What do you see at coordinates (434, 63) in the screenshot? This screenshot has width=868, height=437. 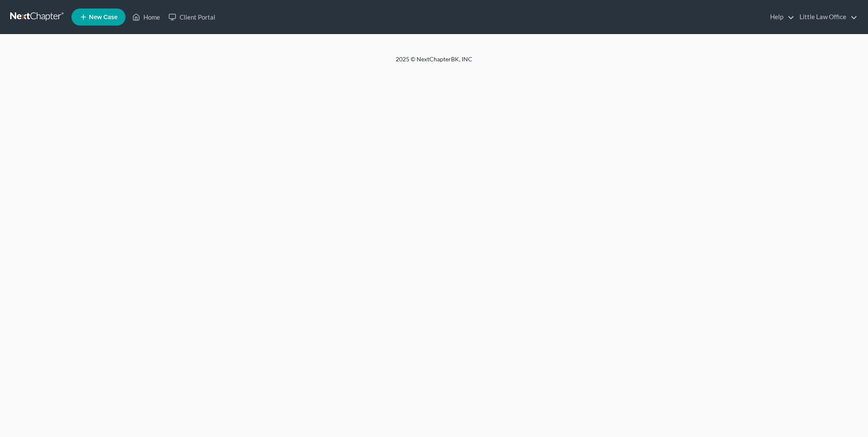 I see `div: 2025 © NextChapterBK, INC` at bounding box center [434, 63].